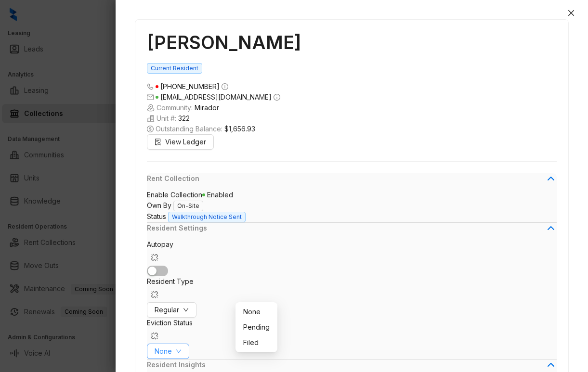 The height and width of the screenshot is (372, 588). I want to click on div: Autopay, so click(352, 252).